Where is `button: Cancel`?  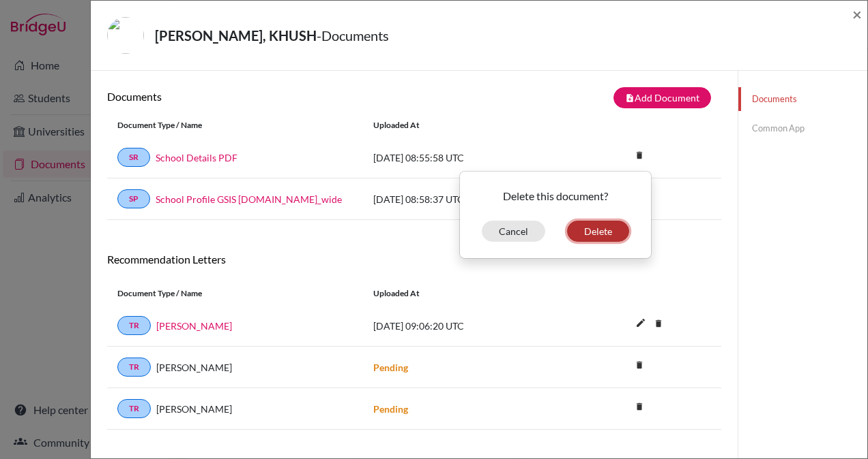
button: Cancel is located at coordinates (513, 231).